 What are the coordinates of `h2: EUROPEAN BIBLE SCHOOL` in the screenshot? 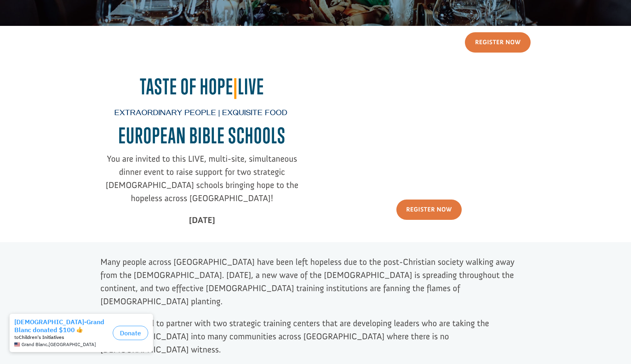 It's located at (202, 137).